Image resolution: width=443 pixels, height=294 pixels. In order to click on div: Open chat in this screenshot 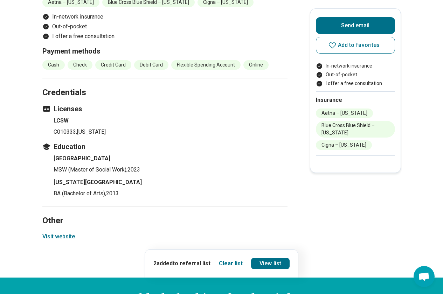, I will do `click(425, 277)`.